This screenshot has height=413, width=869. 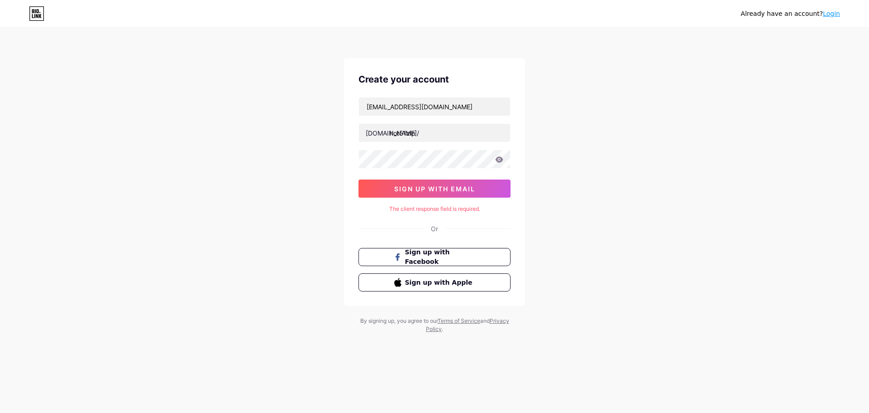 What do you see at coordinates (791, 14) in the screenshot?
I see `div: Already have an account?` at bounding box center [791, 14].